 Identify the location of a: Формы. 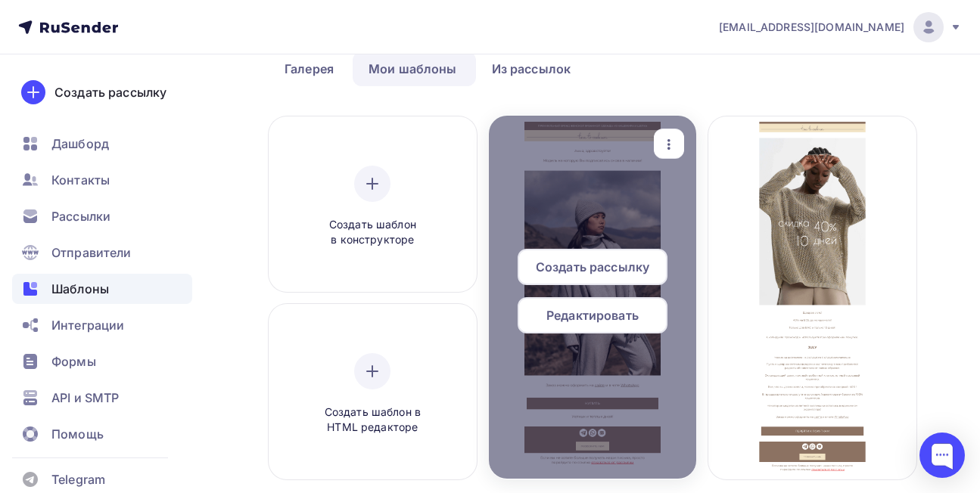
(102, 362).